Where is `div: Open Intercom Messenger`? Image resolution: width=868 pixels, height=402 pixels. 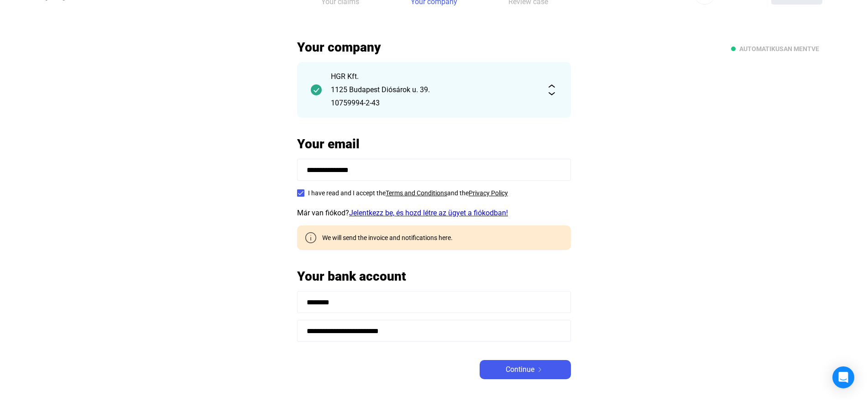
div: Open Intercom Messenger is located at coordinates (844, 378).